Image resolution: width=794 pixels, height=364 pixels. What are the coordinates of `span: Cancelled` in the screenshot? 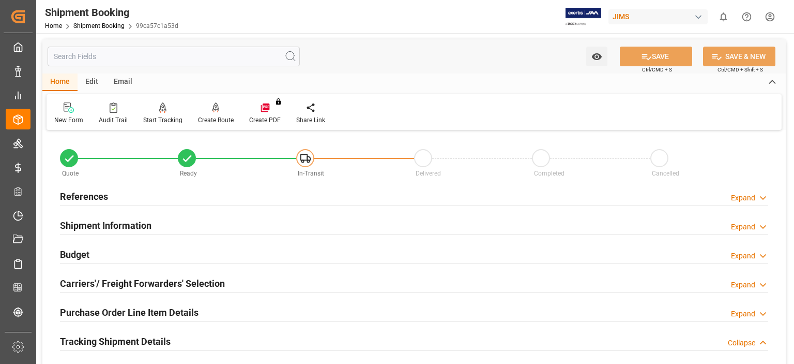 It's located at (666, 173).